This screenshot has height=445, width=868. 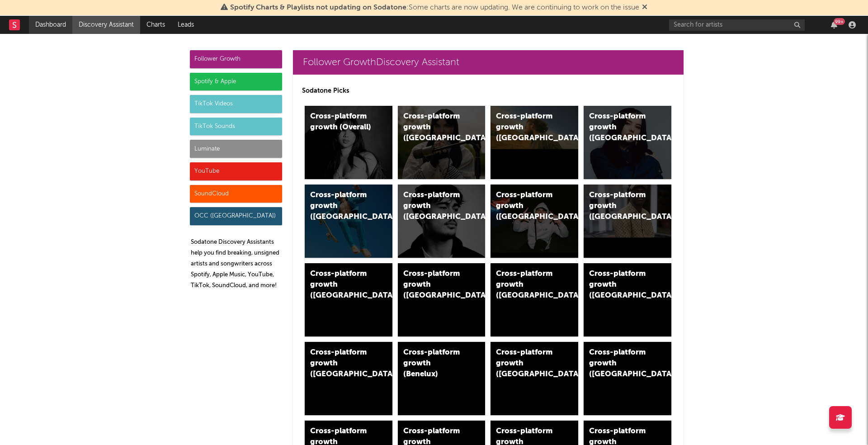 I want to click on span: Dismiss, so click(x=645, y=8).